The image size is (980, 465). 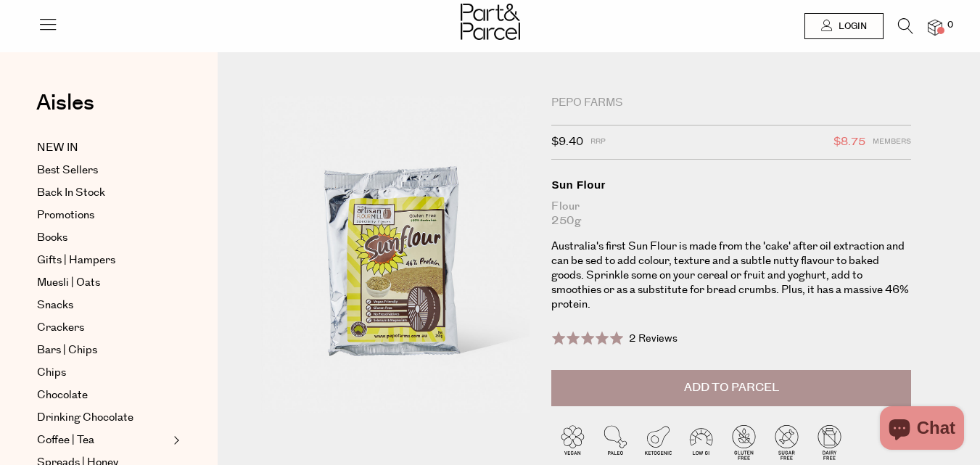 I want to click on span: Gifts | Hampers, so click(x=76, y=260).